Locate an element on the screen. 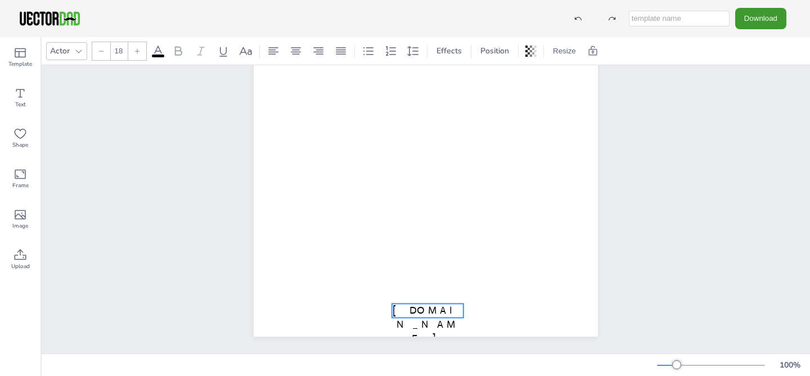 The height and width of the screenshot is (376, 810). span: Position is located at coordinates (494, 51).